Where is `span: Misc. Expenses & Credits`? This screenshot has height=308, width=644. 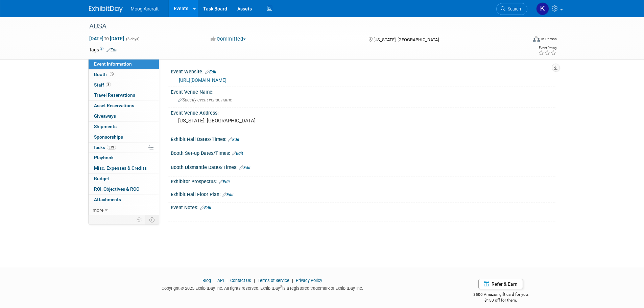
span: Misc. Expenses & Credits is located at coordinates (120, 168).